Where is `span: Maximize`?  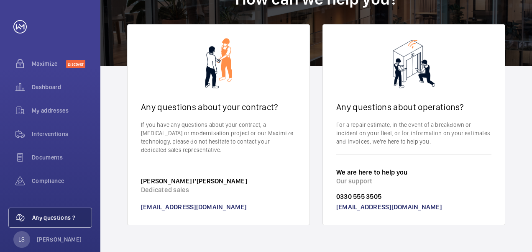 span: Maximize is located at coordinates (49, 64).